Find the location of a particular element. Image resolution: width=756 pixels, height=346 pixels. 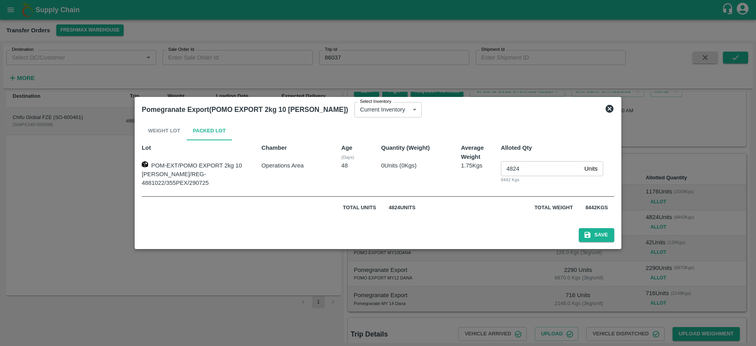

span: 1.75 Kgs is located at coordinates (472, 165).